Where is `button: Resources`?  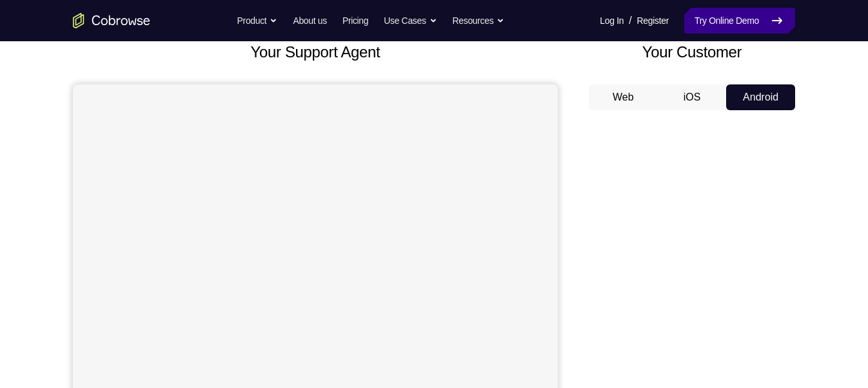 button: Resources is located at coordinates (478, 21).